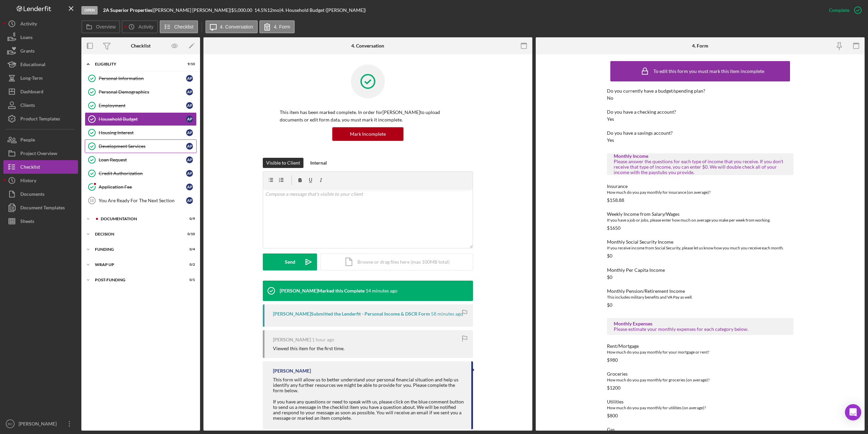 This screenshot has height=434, width=868. I want to click on div: Internal, so click(318, 163).